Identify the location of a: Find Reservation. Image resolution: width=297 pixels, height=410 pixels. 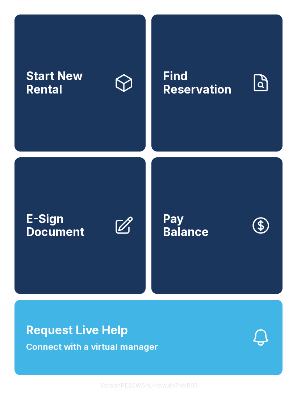
(217, 83).